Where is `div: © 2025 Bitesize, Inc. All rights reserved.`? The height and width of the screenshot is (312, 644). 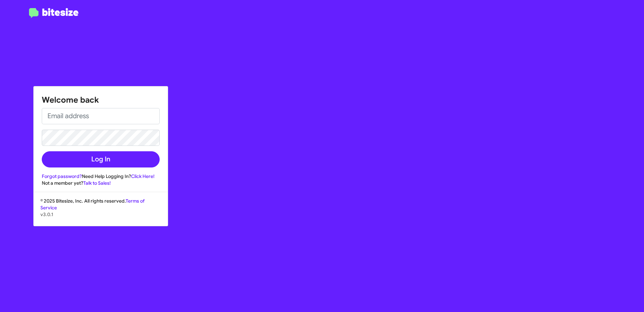 div: © 2025 Bitesize, Inc. All rights reserved. is located at coordinates (101, 212).